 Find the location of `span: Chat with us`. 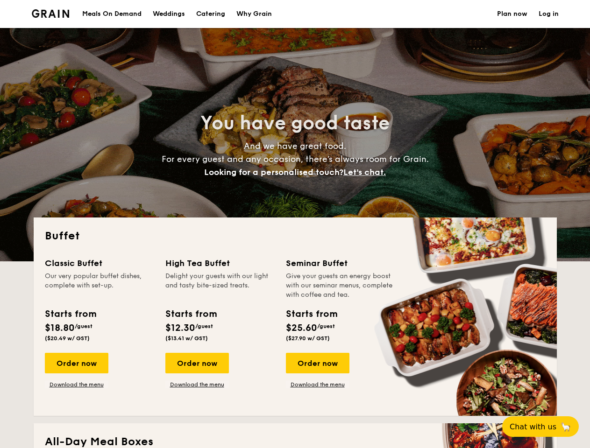

span: Chat with us is located at coordinates (533, 427).